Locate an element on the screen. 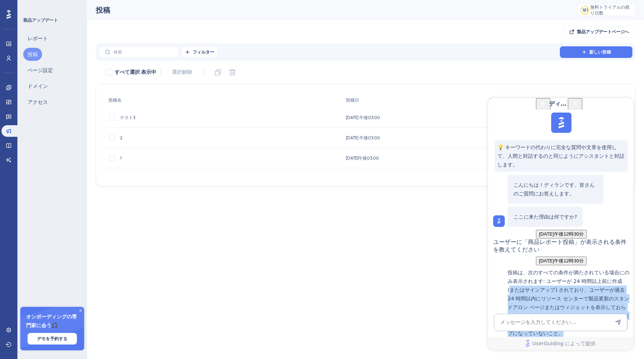 The image size is (644, 359). font: テスト3 is located at coordinates (128, 118).